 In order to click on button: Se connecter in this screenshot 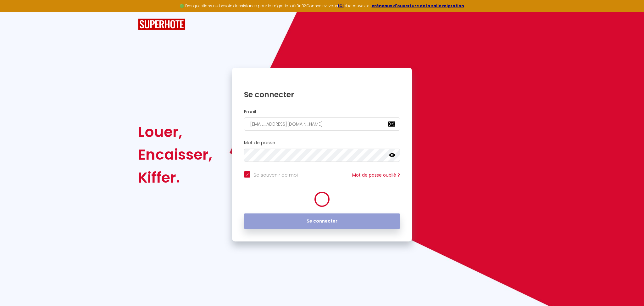, I will do `click(322, 221)`.